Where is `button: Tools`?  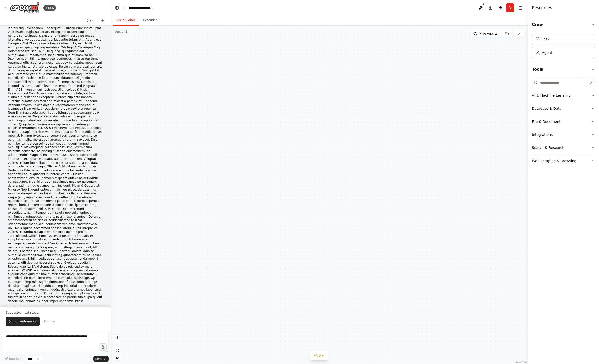 button: Tools is located at coordinates (563, 69).